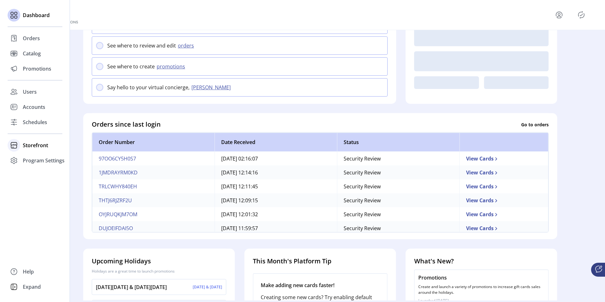 The height and width of the screenshot is (302, 605). I want to click on span: Catalog, so click(32, 53).